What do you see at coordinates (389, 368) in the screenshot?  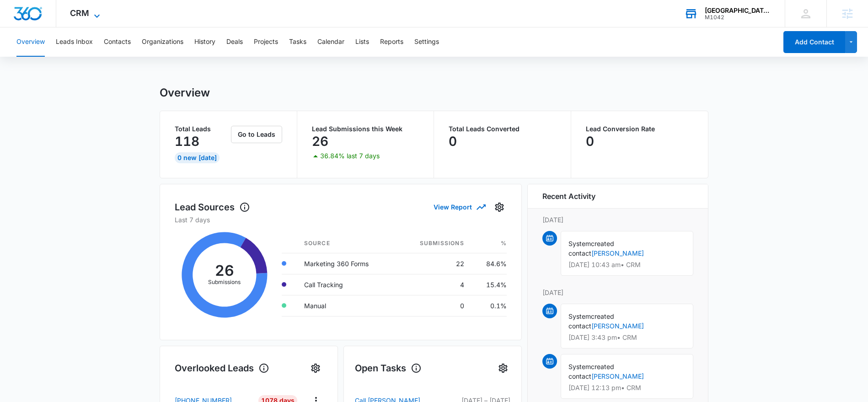 I see `h1: Open Tasks` at bounding box center [389, 368].